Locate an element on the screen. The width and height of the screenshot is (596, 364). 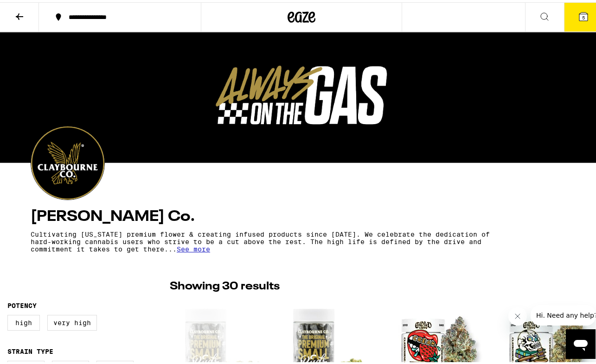
p: Showing 30 results is located at coordinates (225, 284).